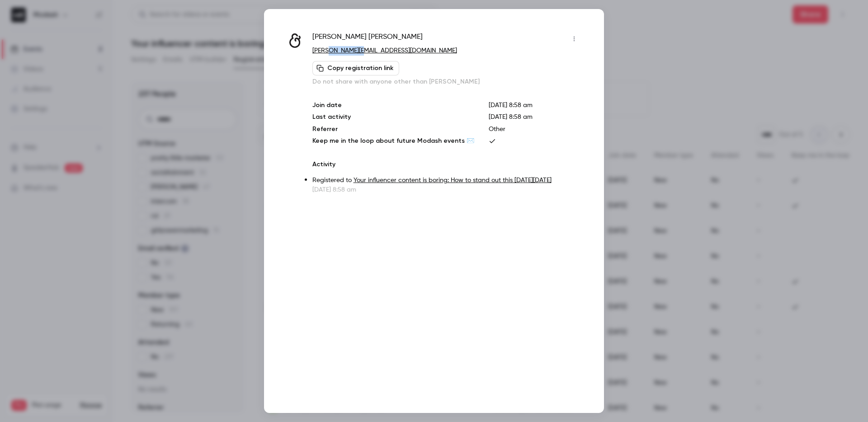 The width and height of the screenshot is (868, 422). I want to click on p: Activity, so click(447, 165).